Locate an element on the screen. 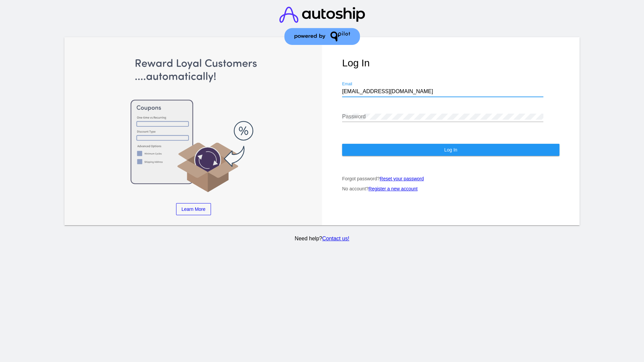  button: Log In is located at coordinates (451, 150).